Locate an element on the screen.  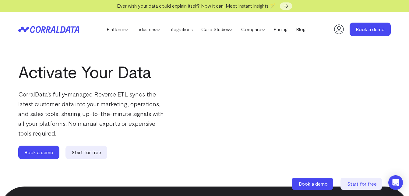
div: Open Intercom Messenger is located at coordinates (396, 182).